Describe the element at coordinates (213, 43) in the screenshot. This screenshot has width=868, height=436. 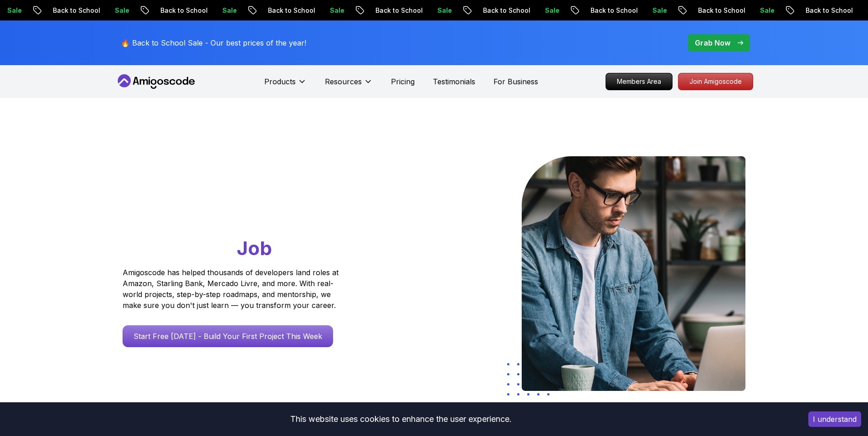
I see `p: 🔥 Back to School Sale - Our best prices of the year!` at that location.